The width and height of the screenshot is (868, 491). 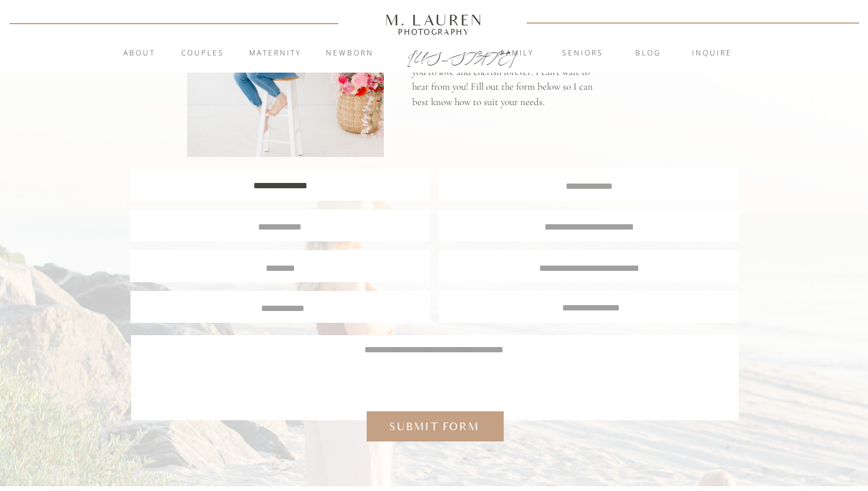 I want to click on div: M. Lauren, so click(x=434, y=20).